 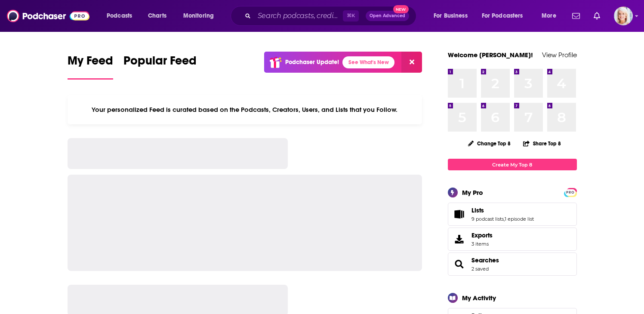 What do you see at coordinates (332, 16) in the screenshot?
I see `div: Search podcasts, credits, & more...` at bounding box center [332, 16].